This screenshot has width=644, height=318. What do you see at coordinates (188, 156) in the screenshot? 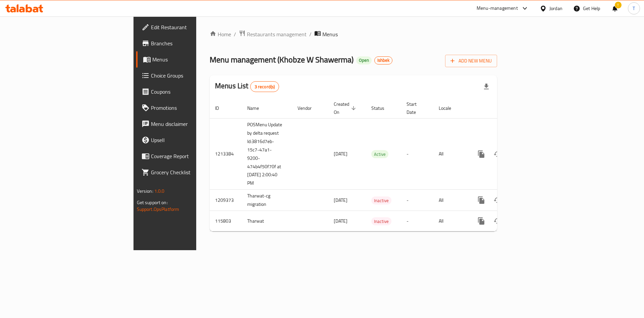
I see `a: Coverage Report` at bounding box center [188, 156].